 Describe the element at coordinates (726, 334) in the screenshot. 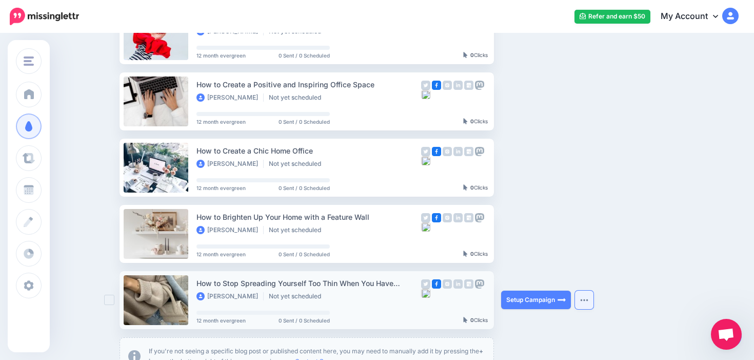

I see `a: Open chat` at that location.